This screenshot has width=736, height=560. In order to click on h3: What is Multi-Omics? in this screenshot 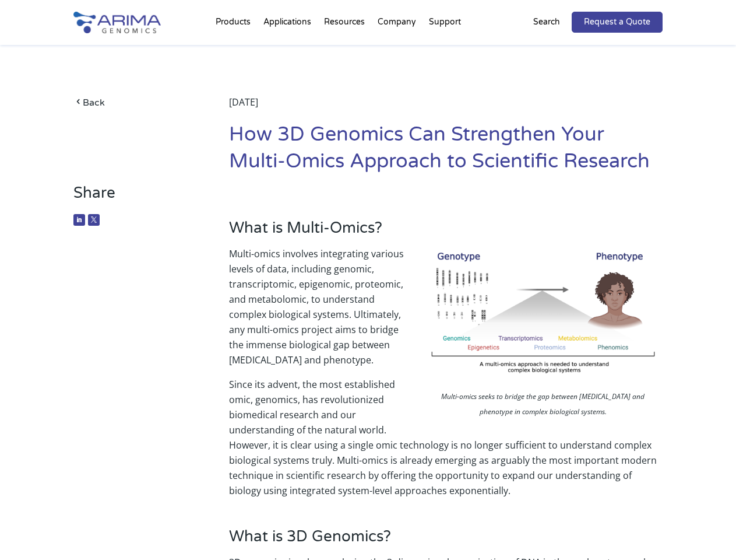, I will do `click(446, 232)`.